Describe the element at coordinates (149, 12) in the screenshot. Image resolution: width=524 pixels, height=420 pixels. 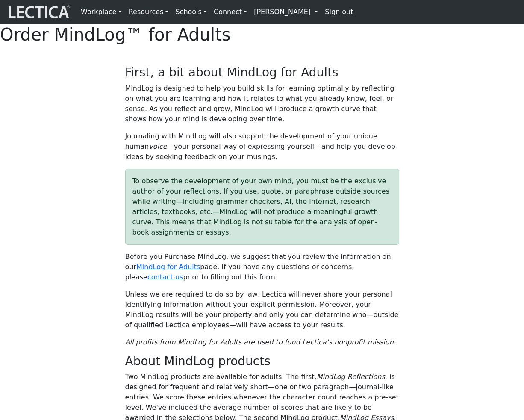
I see `a: Resources` at that location.